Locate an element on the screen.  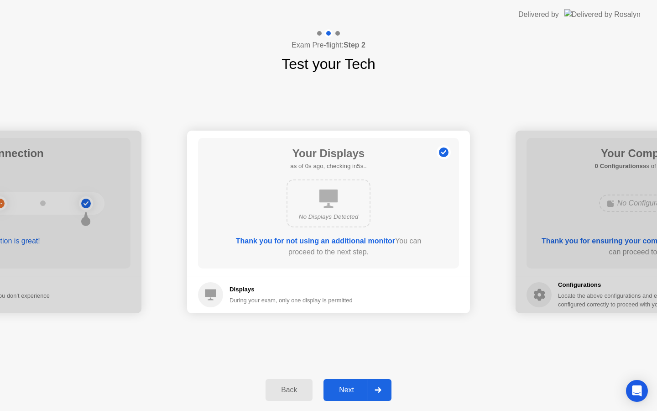
button: Back is located at coordinates (289, 390).